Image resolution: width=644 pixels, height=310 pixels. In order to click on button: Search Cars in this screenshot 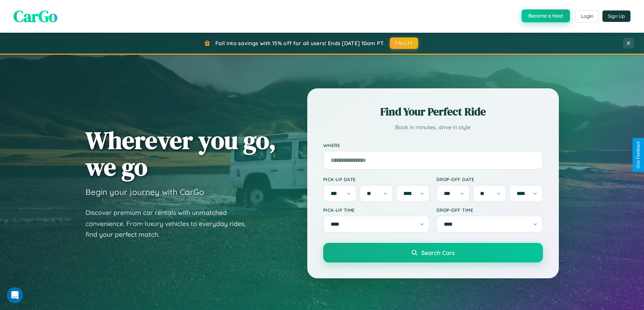, I will do `click(433, 253)`.